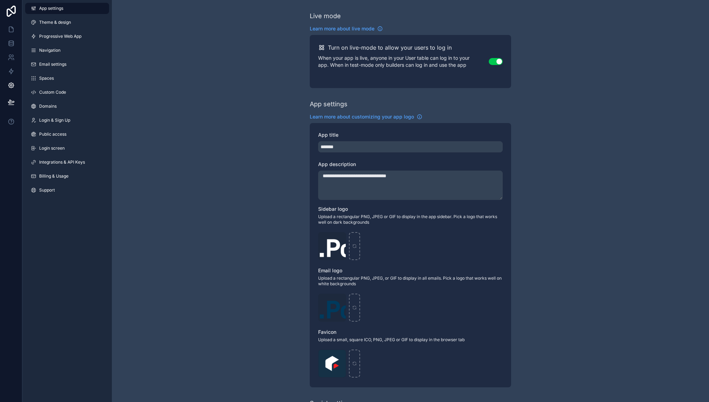 This screenshot has height=402, width=709. Describe the element at coordinates (67, 134) in the screenshot. I see `a: Public access` at that location.